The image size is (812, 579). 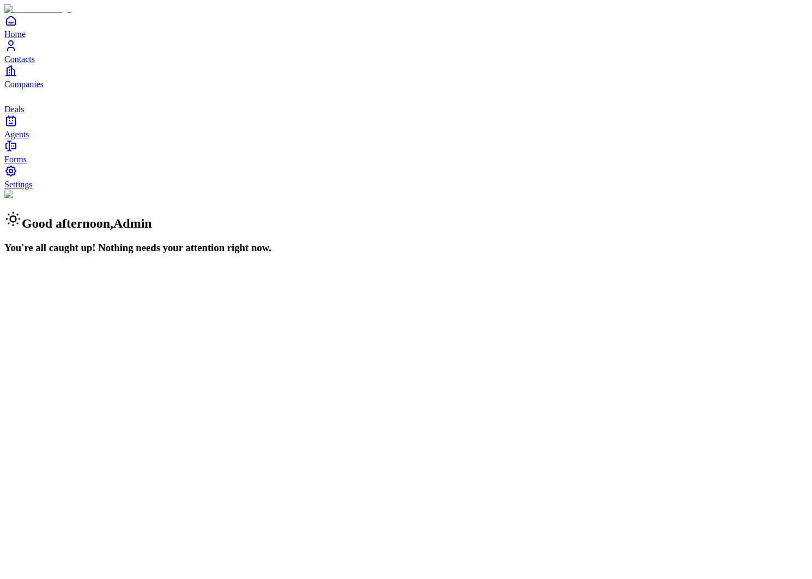 What do you see at coordinates (15, 34) in the screenshot?
I see `span: Home` at bounding box center [15, 34].